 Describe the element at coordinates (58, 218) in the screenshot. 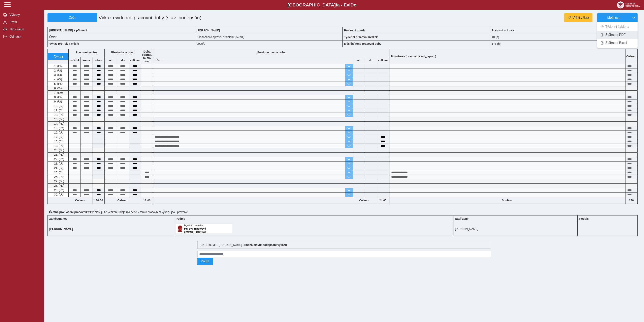

I see `b: Zaměstnanec` at that location.